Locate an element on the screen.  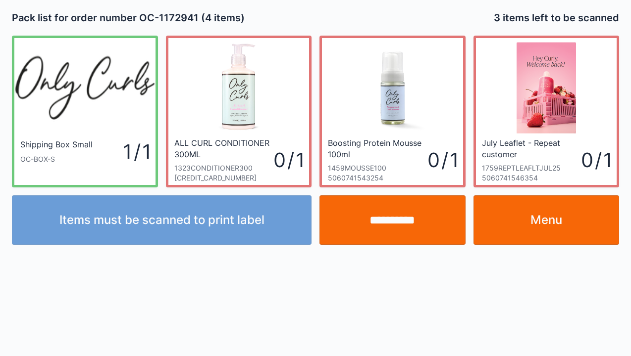
div: Boosting Protein Mousse 100ml is located at coordinates (376, 149).